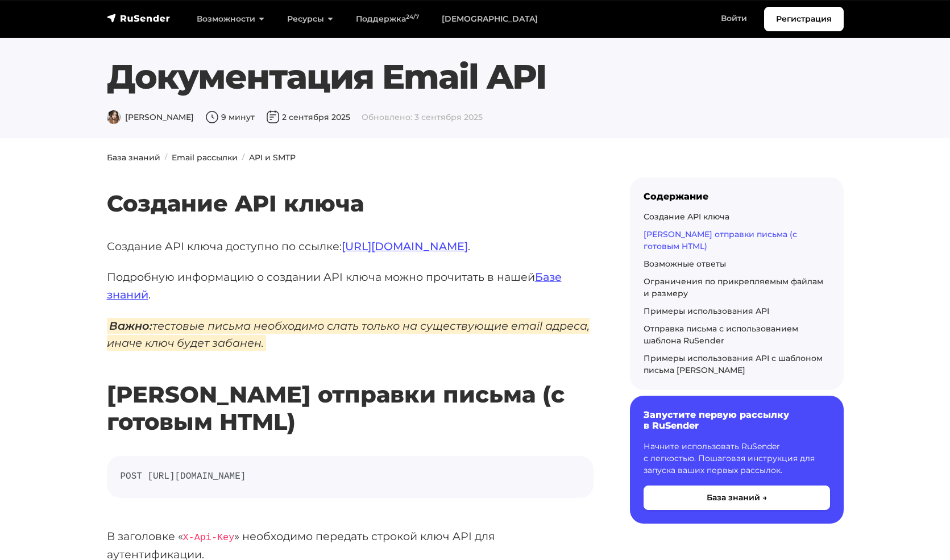 The height and width of the screenshot is (560, 950). I want to click on a: Базе знаний, so click(334, 285).